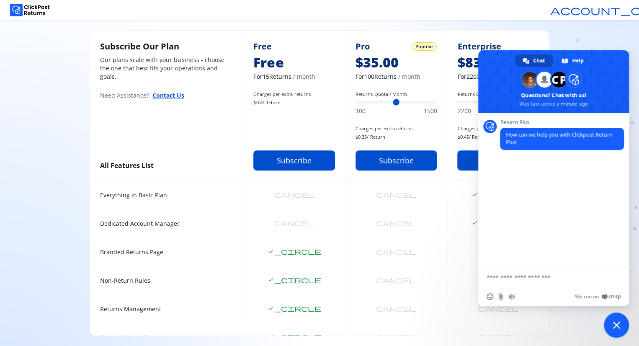 The height and width of the screenshot is (346, 639). I want to click on span: Branded Returns Page, so click(166, 252).